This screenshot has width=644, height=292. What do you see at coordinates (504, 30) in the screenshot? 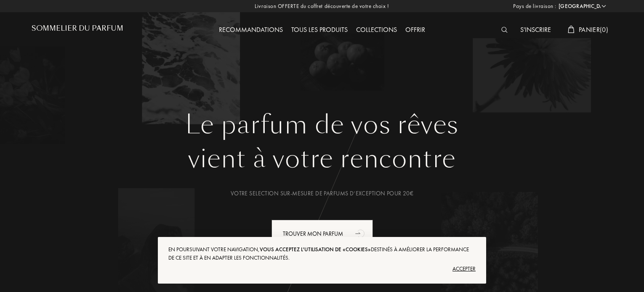
I see `img: search_icn_white.svg` at bounding box center [504, 30].